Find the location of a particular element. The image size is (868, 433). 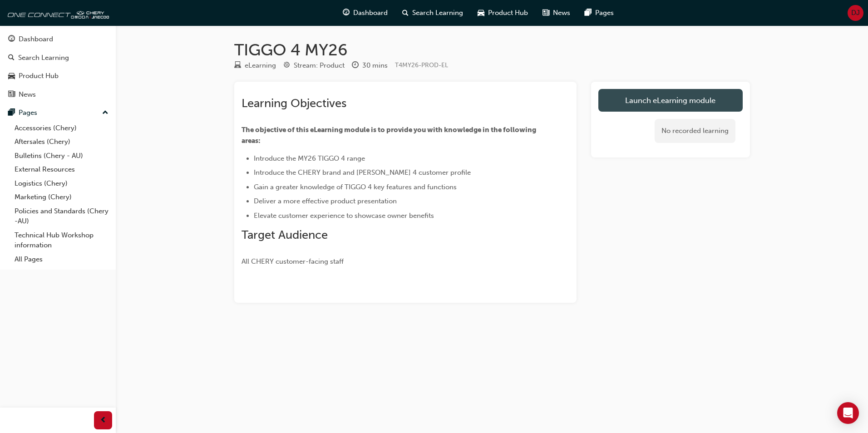

div: Stream: Product is located at coordinates (319, 65).